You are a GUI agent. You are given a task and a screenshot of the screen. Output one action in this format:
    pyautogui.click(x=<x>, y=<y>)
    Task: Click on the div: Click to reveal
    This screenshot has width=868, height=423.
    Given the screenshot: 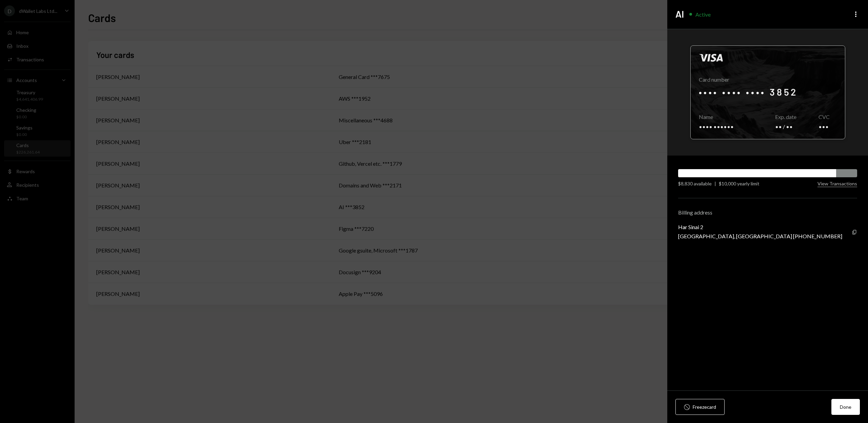 What is the action you would take?
    pyautogui.click(x=768, y=92)
    